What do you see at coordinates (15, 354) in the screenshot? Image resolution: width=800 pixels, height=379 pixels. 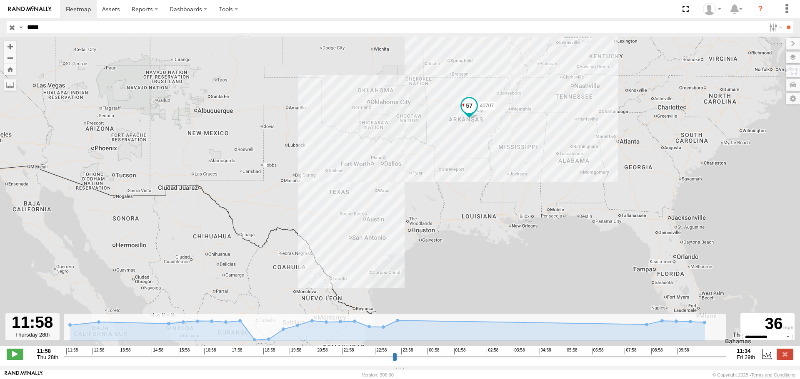 I see `label: Play/Stop` at bounding box center [15, 354].